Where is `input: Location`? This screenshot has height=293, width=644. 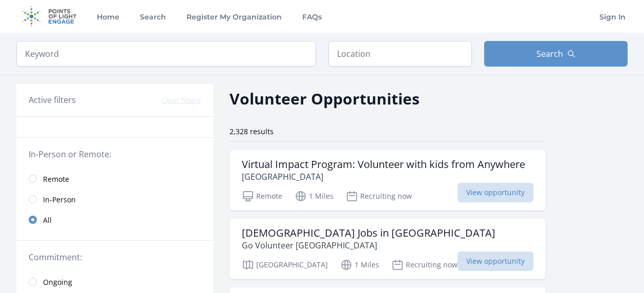
input: Location is located at coordinates (400, 54).